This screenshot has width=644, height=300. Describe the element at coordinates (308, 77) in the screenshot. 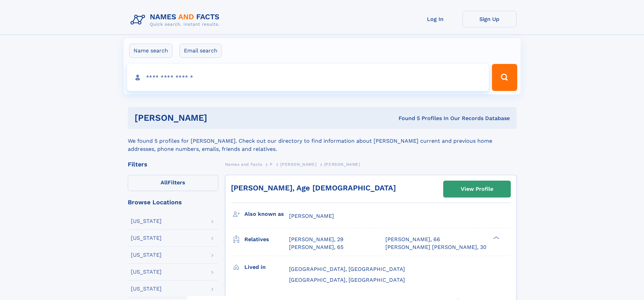

I see `input: search input` at that location.